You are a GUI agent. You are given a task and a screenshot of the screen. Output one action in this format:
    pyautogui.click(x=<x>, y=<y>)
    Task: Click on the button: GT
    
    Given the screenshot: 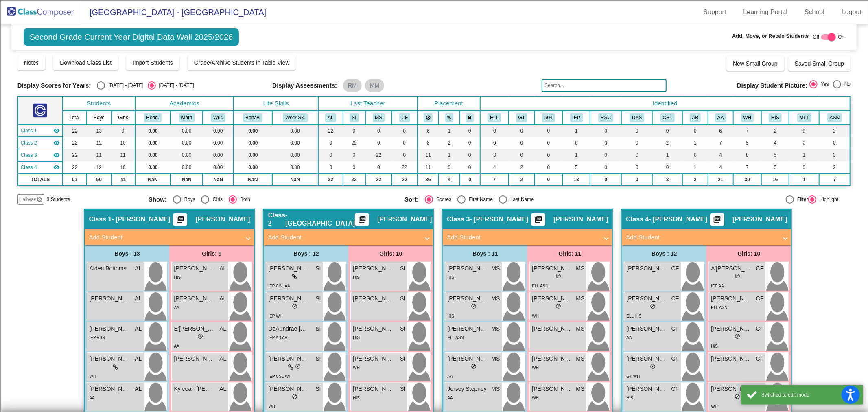 What is the action you would take?
    pyautogui.click(x=522, y=118)
    